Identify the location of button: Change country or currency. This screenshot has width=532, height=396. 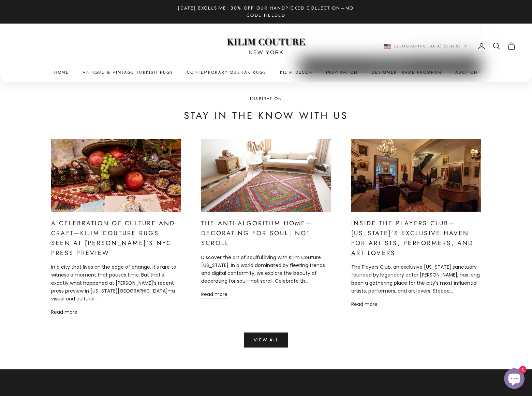
(426, 46).